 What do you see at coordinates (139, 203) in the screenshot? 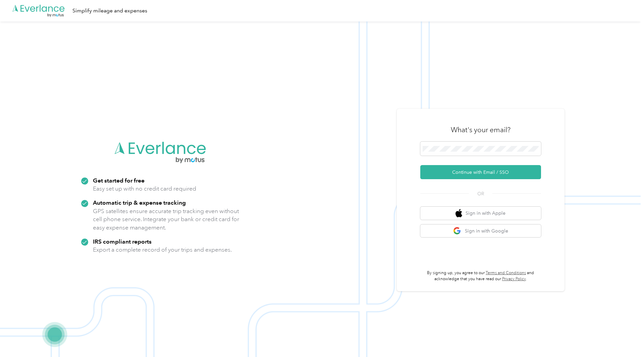
I see `strong: Automatic trip & expense tracking` at bounding box center [139, 203].